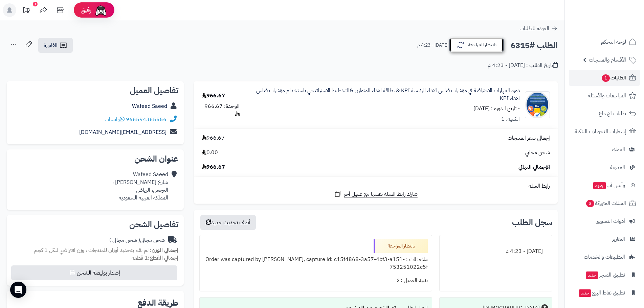  I want to click on div: الكمية: 1, so click(510, 119).